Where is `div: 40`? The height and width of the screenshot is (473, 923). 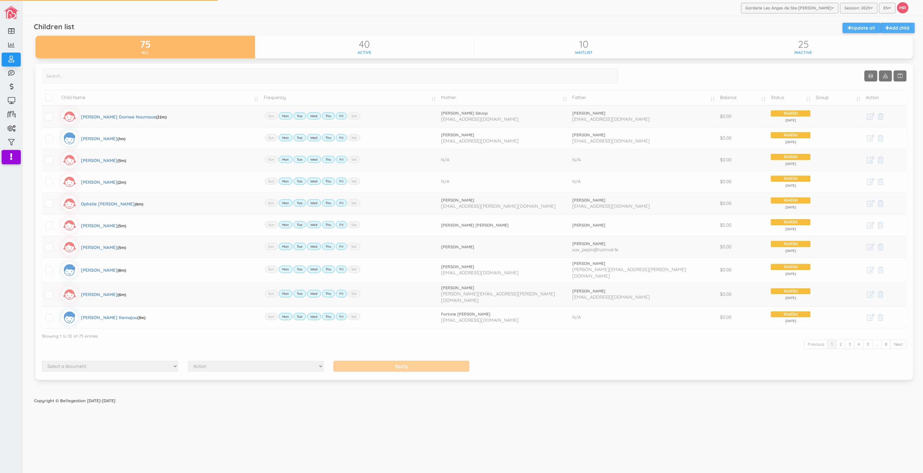
div: 40 is located at coordinates (363, 44).